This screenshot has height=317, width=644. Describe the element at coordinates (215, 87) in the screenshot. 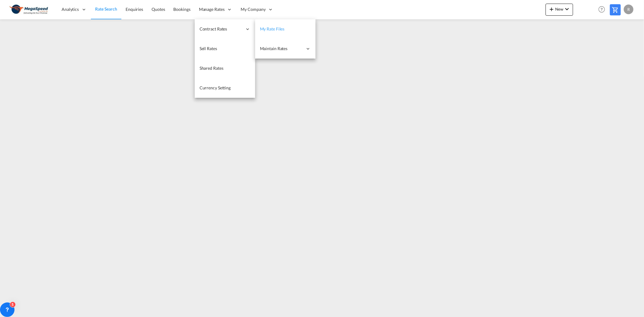

I see `span: Currency Setting` at that location.